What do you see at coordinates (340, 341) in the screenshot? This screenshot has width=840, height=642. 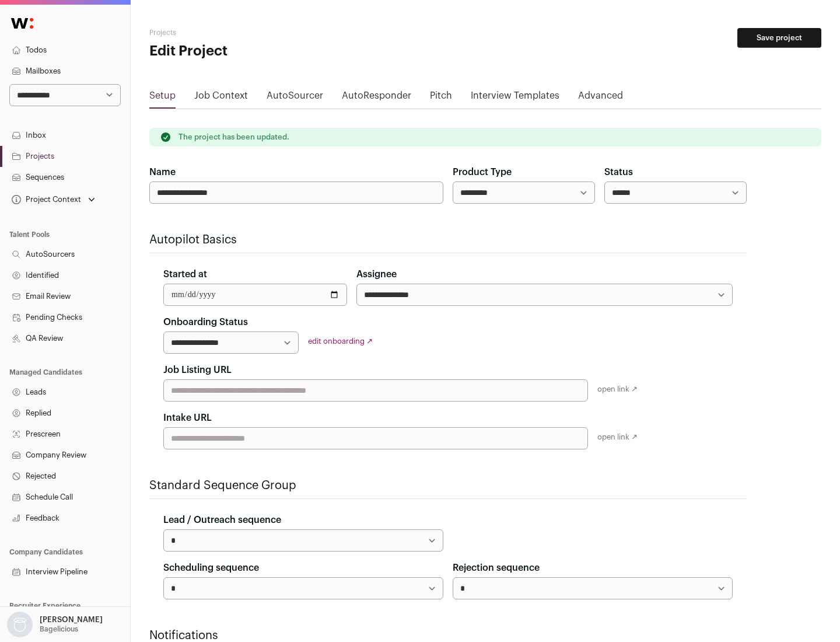 I see `a: edit onboarding ↗` at bounding box center [340, 341].